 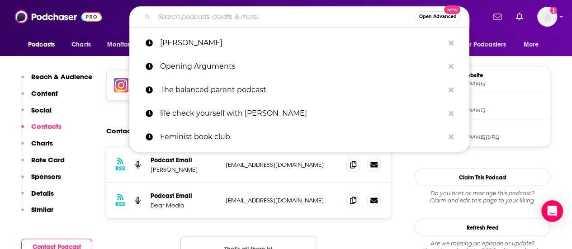 I want to click on a: Podchaser - Follow, Share and Rate Podcasts, so click(x=58, y=17).